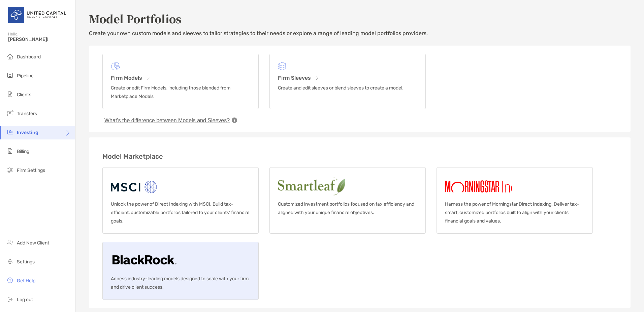  What do you see at coordinates (24, 95) in the screenshot?
I see `span: Clients` at bounding box center [24, 95].